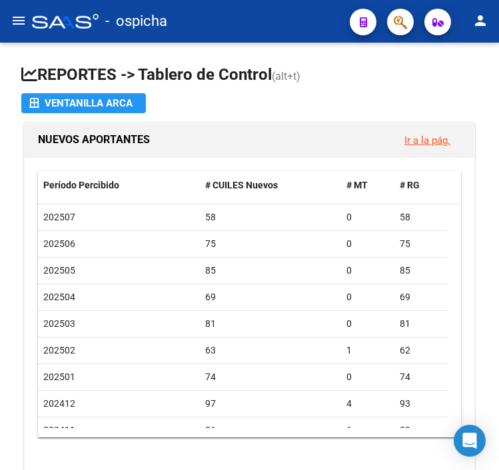 Image resolution: width=499 pixels, height=470 pixels. What do you see at coordinates (286, 76) in the screenshot?
I see `span: (alt+t)` at bounding box center [286, 76].